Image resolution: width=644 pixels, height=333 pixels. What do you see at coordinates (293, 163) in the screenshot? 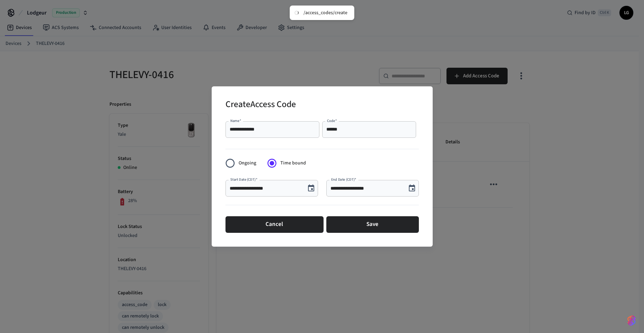
I see `span: Time bound` at bounding box center [293, 163].